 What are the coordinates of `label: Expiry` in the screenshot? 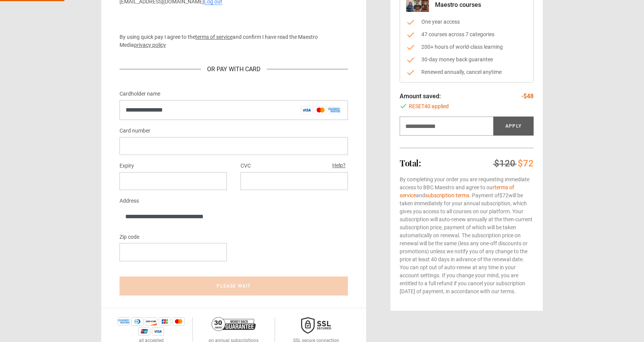 It's located at (127, 166).